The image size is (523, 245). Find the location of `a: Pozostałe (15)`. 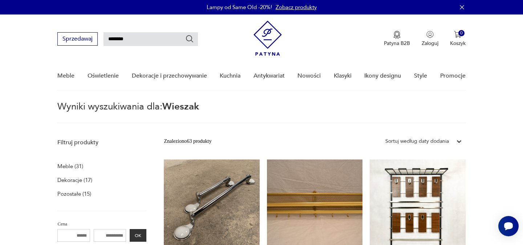

a: Pozostałe (15) is located at coordinates (74, 194).